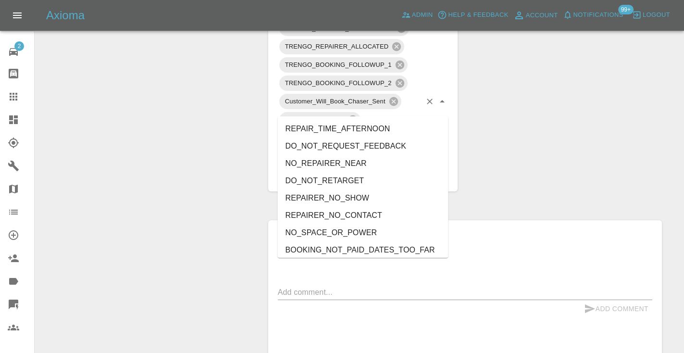 The width and height of the screenshot is (684, 353). Describe the element at coordinates (343, 65) in the screenshot. I see `div: TRENGO_BOOKING_FOLLOWUP_1` at that location.